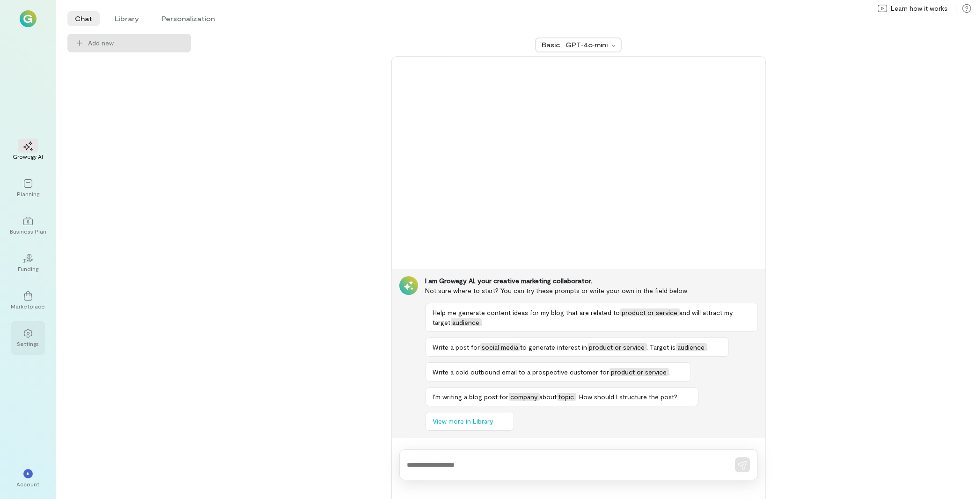 This screenshot has height=499, width=977. What do you see at coordinates (101, 43) in the screenshot?
I see `span: Add new` at bounding box center [101, 43].